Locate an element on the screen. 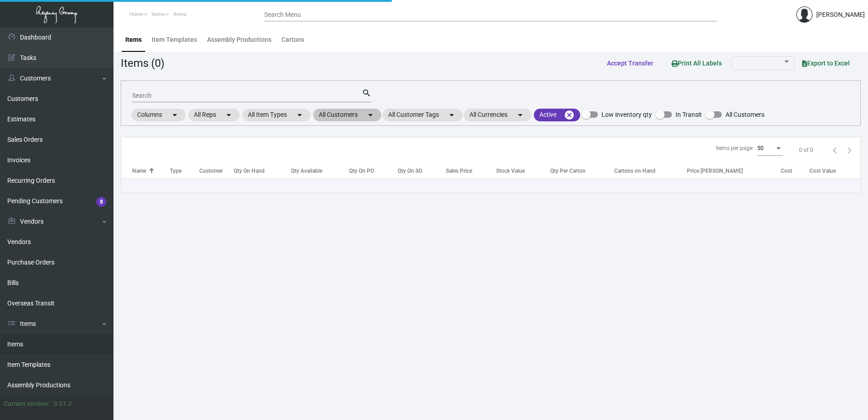 This screenshot has width=868, height=420. span: Export to Excel is located at coordinates (826, 63).